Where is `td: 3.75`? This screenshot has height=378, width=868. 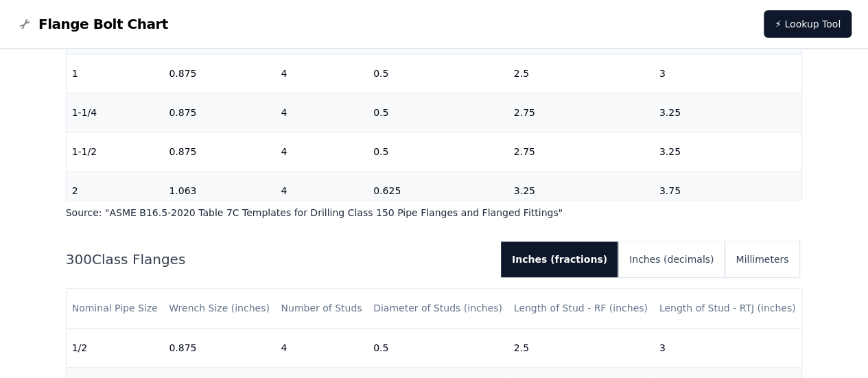 td: 3.75 is located at coordinates (728, 191).